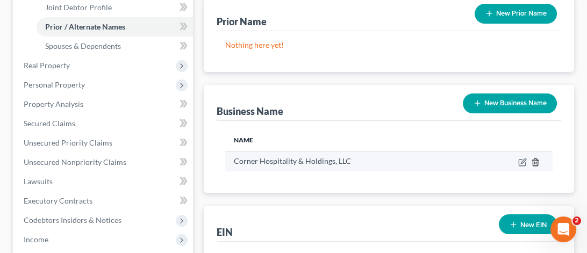 This screenshot has height=253, width=587. Describe the element at coordinates (104, 104) in the screenshot. I see `a: Property Analysis` at that location.